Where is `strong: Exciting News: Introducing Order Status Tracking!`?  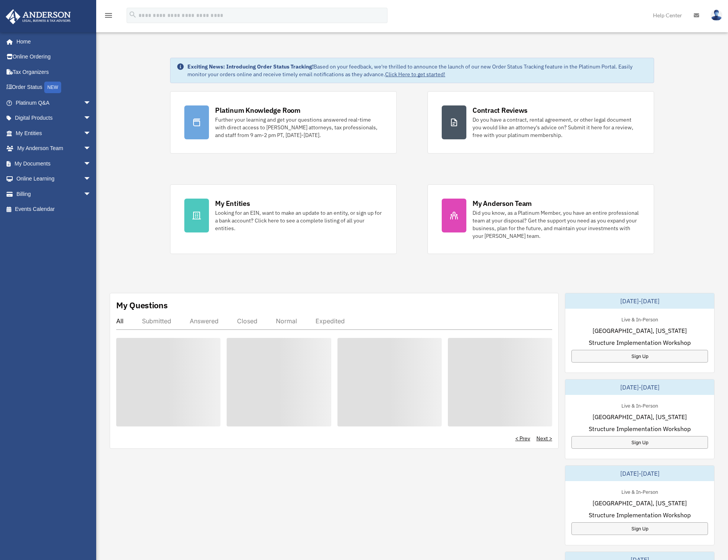
strong: Exciting News: Introducing Order Status Tracking! is located at coordinates (251, 66).